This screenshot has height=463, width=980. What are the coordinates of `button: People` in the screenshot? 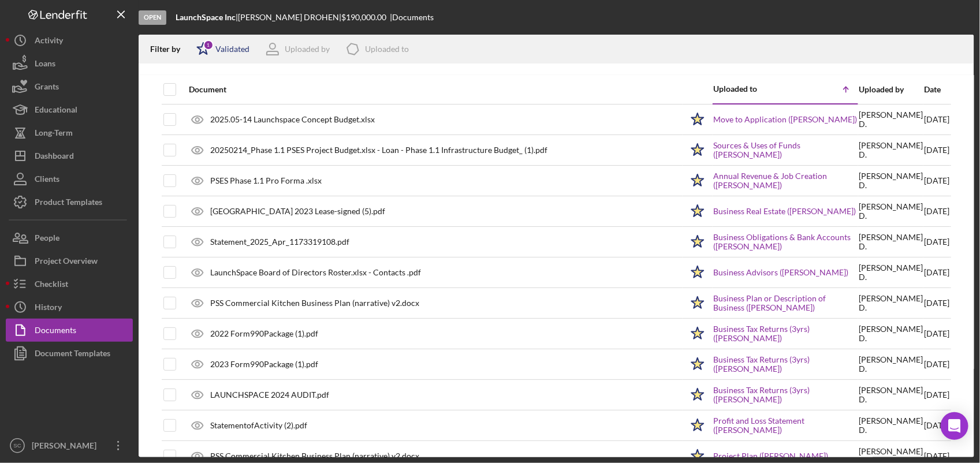 It's located at (69, 238).